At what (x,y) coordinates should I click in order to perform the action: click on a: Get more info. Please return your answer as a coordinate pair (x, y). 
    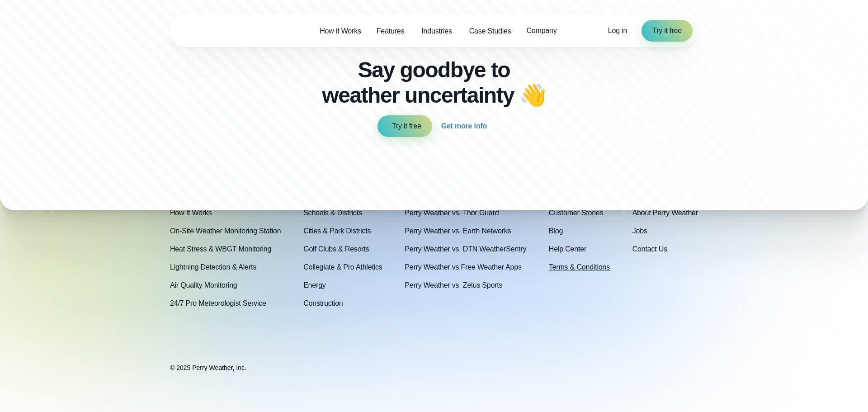
    Looking at the image, I should click on (466, 126).